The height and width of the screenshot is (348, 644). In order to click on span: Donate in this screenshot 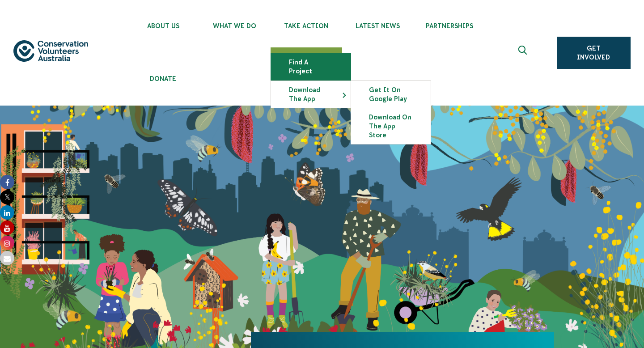, I will do `click(163, 79)`.